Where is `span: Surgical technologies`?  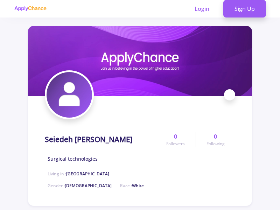 span: Surgical technologies is located at coordinates (72, 158).